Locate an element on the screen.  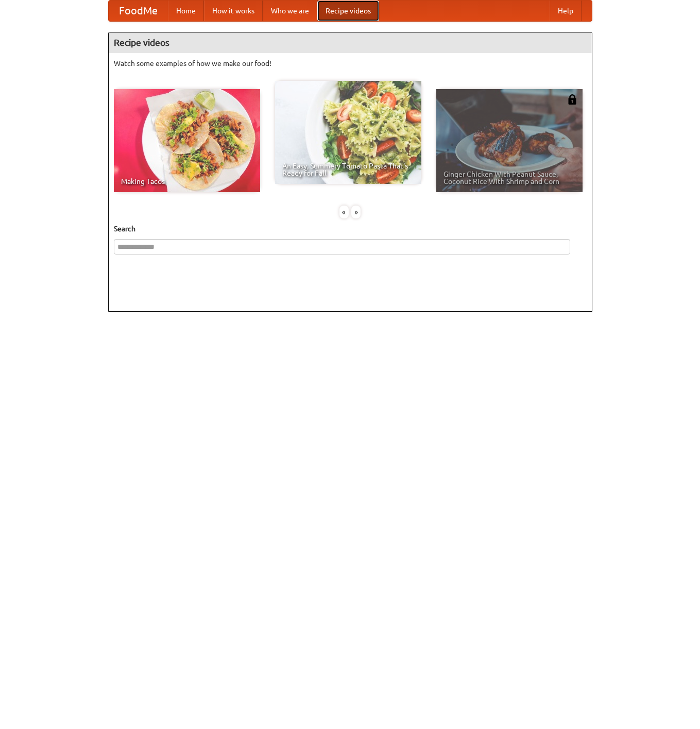
span: An Easy, Summery Tomato Pasta That's Ready for Fall is located at coordinates (348, 169).